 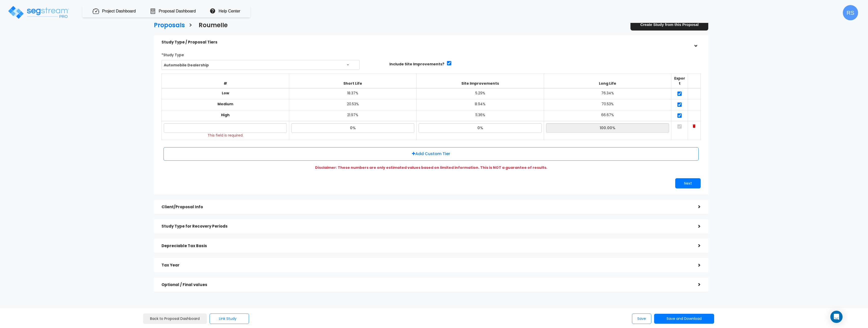 What do you see at coordinates (480, 81) in the screenshot?
I see `th: Site Improvements` at bounding box center [480, 81].